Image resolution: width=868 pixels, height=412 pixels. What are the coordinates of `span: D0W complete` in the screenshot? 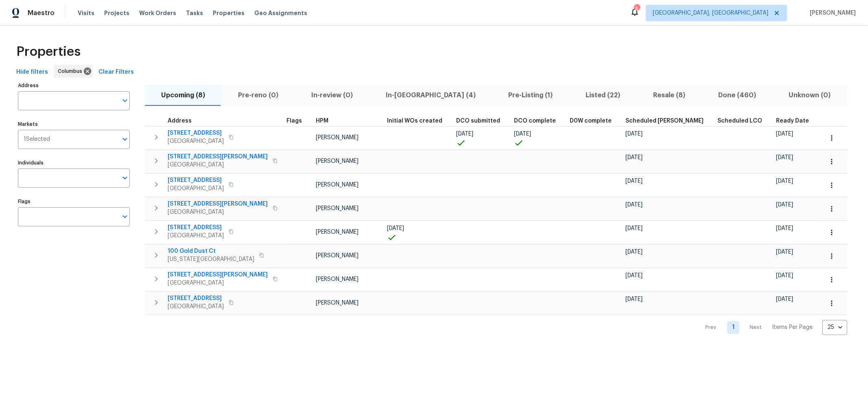 It's located at (591, 121).